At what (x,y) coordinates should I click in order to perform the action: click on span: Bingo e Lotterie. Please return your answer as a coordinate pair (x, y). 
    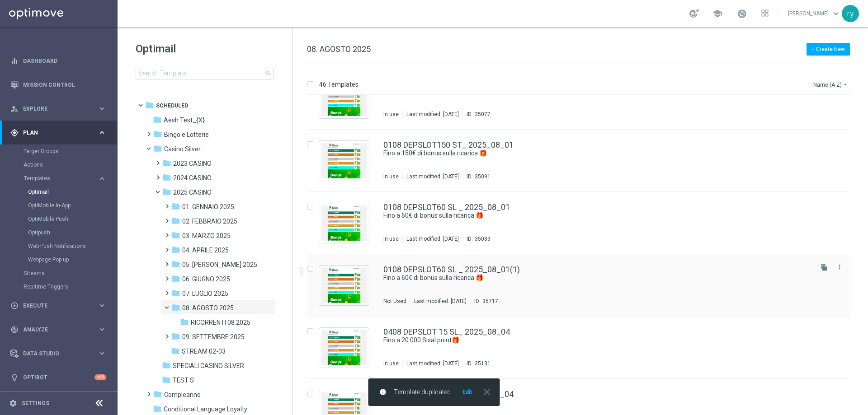
    Looking at the image, I should click on (186, 134).